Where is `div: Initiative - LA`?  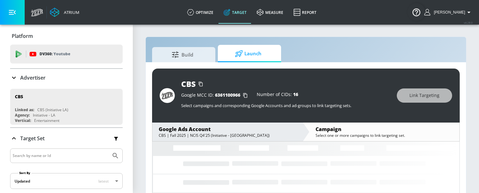
div: Initiative - LA is located at coordinates (44, 115).